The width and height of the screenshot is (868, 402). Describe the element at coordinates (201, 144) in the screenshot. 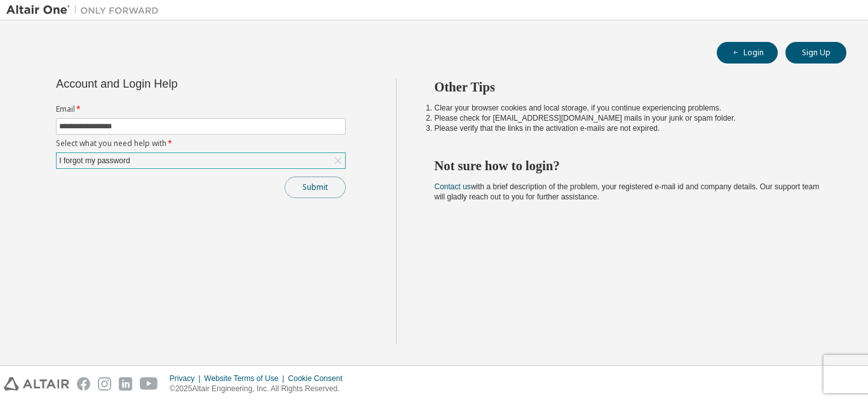

I see `label: Select what you need help with` at that location.